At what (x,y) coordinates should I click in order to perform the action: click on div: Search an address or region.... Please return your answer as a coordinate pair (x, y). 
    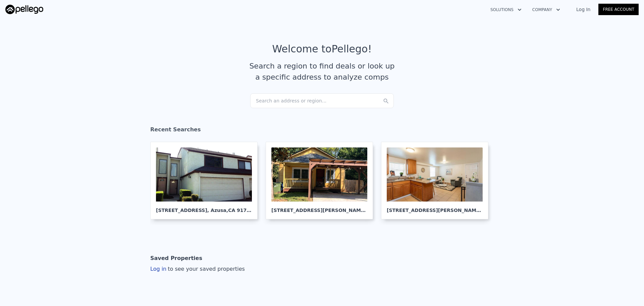
    Looking at the image, I should click on (322, 101).